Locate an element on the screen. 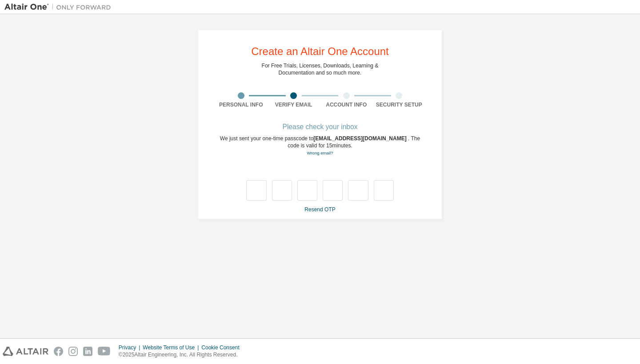  a: Go back to the registration form is located at coordinates (319, 153).